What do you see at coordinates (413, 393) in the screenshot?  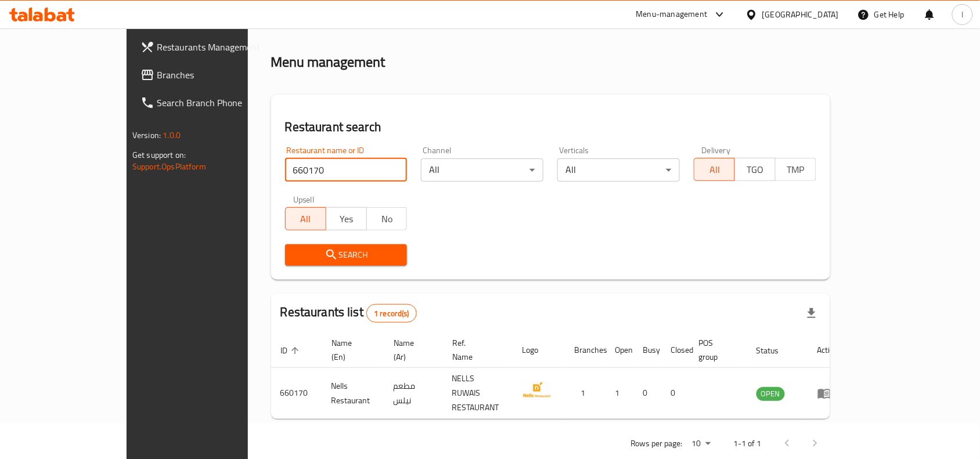 I see `td: مطعم نيلس` at bounding box center [413, 393].